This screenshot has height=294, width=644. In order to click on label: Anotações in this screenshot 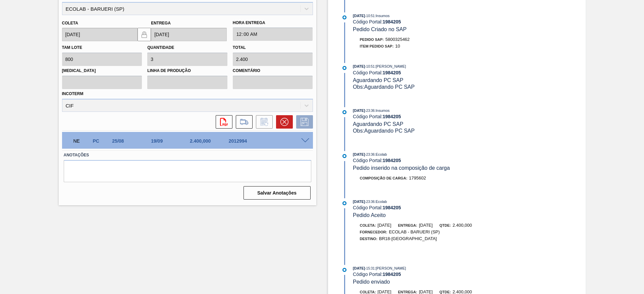, I will do `click(188, 155)`.